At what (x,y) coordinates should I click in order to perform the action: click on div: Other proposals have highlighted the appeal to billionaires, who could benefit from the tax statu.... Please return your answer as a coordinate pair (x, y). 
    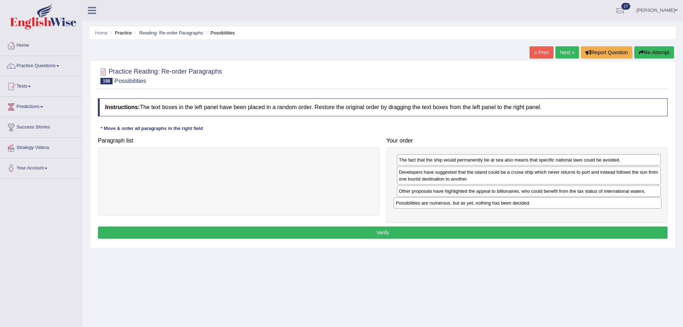
    Looking at the image, I should click on (529, 191).